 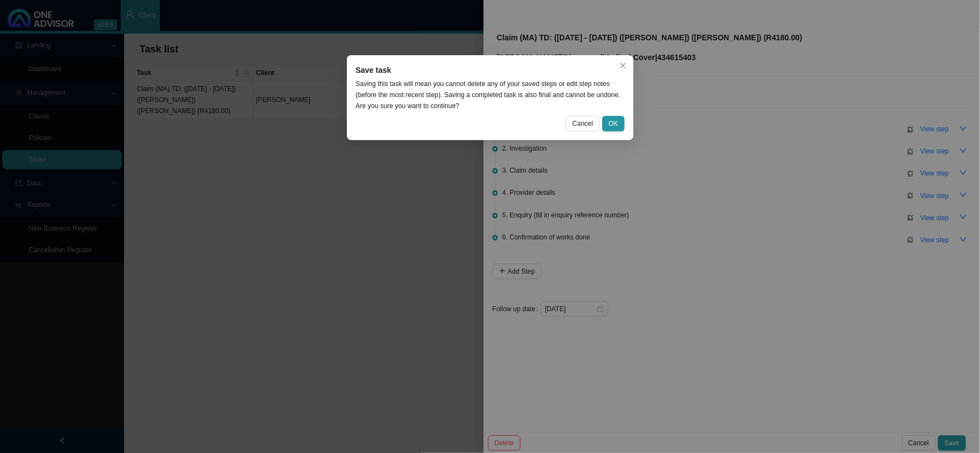 What do you see at coordinates (613, 124) in the screenshot?
I see `span: OK` at bounding box center [613, 124].